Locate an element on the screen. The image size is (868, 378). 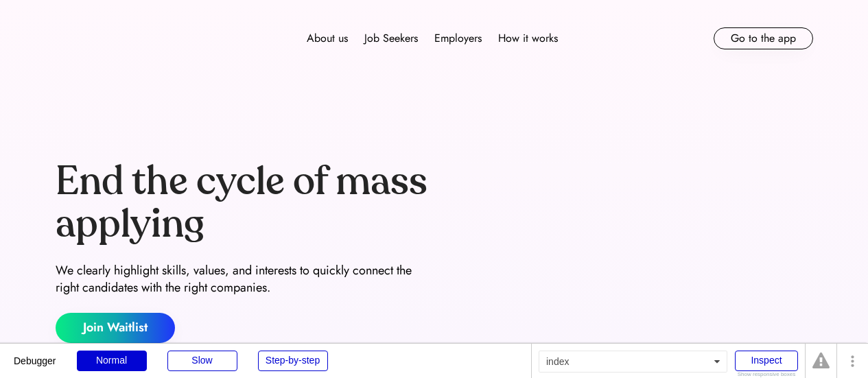
div: About us is located at coordinates (328, 38).